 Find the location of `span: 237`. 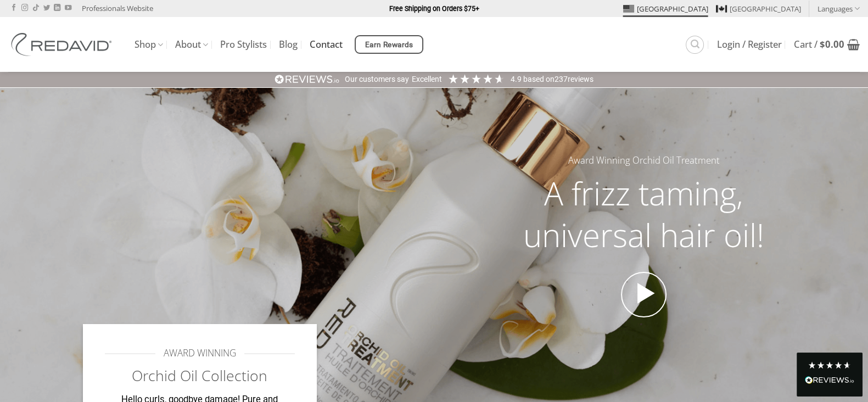

span: 237 is located at coordinates (561, 79).